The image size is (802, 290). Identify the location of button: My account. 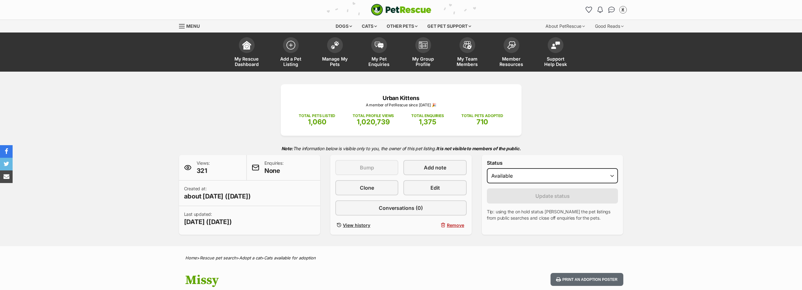
(623, 10).